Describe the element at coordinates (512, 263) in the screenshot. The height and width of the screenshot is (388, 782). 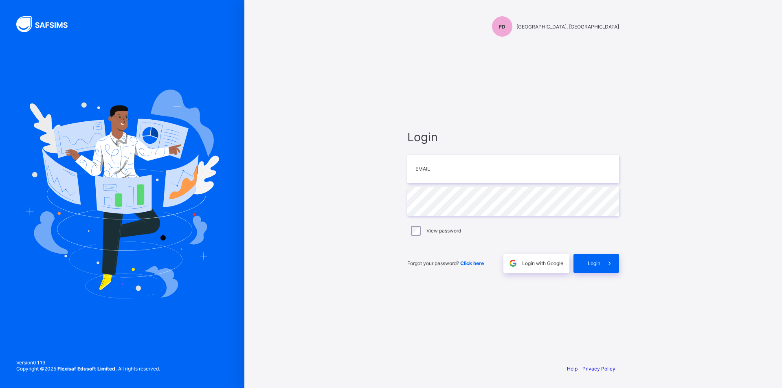
I see `img: google.396cfc9801f0270233282035f929180a.svg` at that location.